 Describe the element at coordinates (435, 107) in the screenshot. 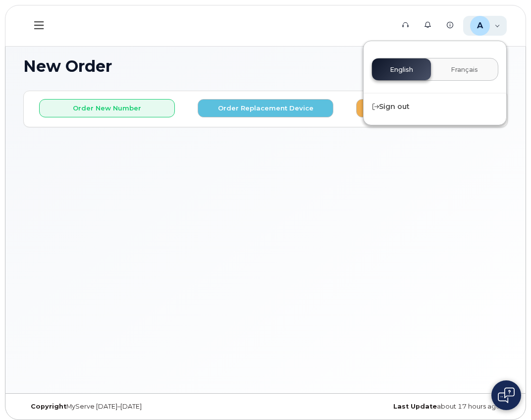

I see `div: Sign out` at that location.